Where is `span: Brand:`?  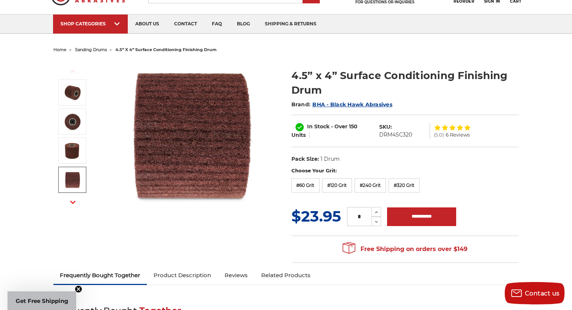 span: Brand: is located at coordinates (301, 105).